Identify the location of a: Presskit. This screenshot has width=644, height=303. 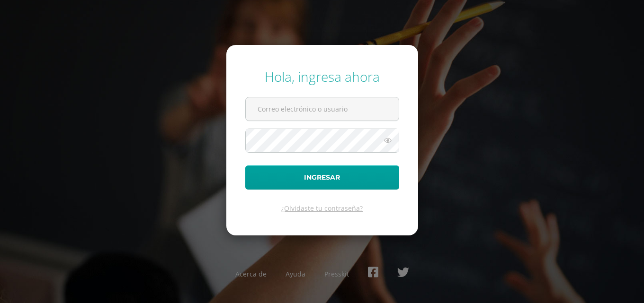
(336, 274).